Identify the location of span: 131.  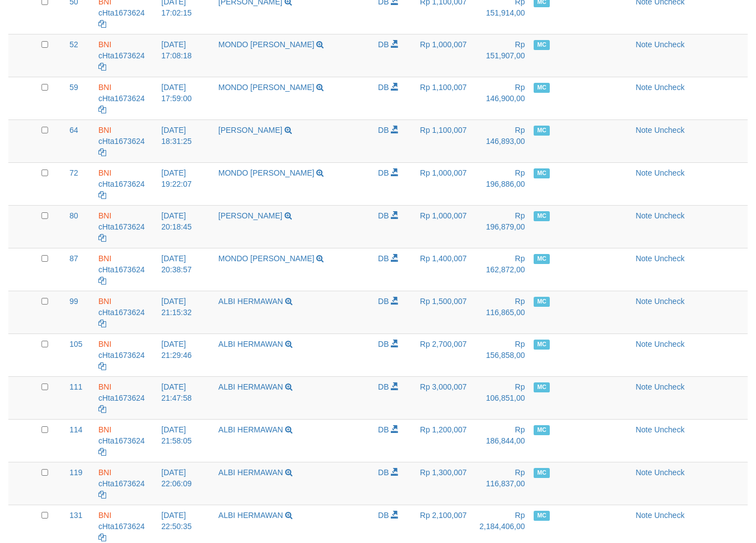
(76, 515).